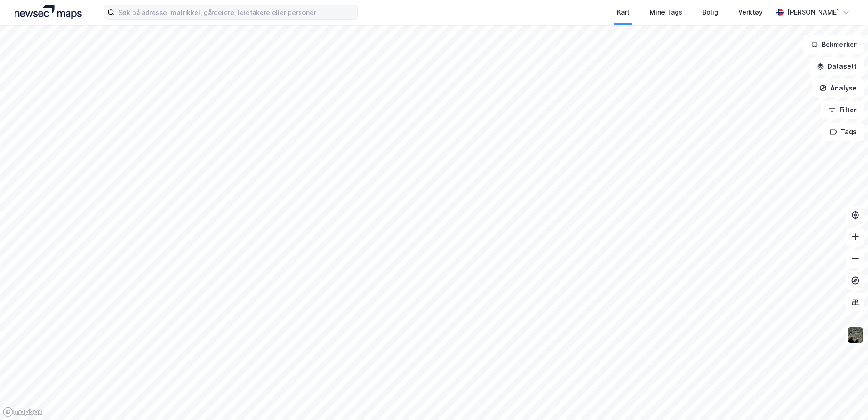 The width and height of the screenshot is (868, 420). What do you see at coordinates (623, 12) in the screenshot?
I see `div: Kart` at bounding box center [623, 12].